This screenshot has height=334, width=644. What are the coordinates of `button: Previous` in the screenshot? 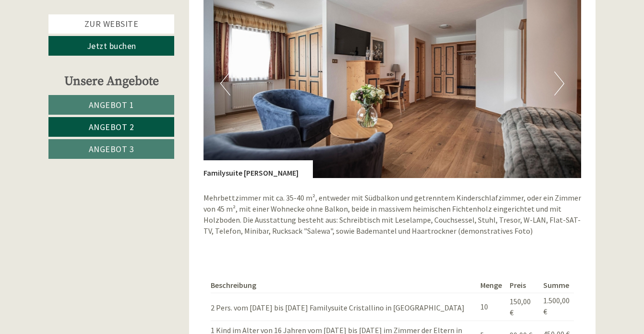 It's located at (225, 84).